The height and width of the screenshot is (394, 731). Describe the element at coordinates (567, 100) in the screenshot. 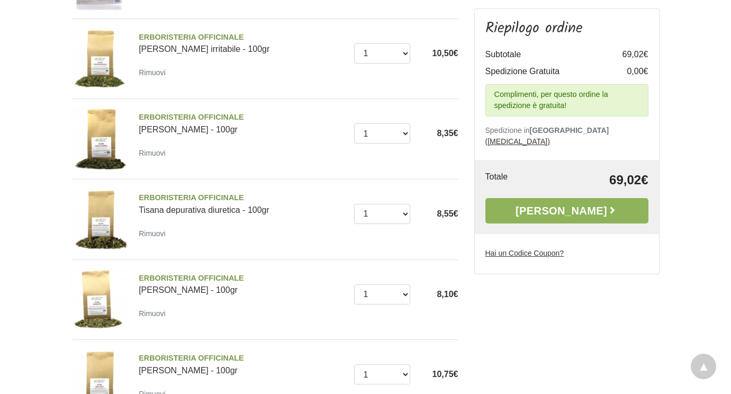

I see `div: Complimenti, per questo ordine la spedizione è gratuita!` at that location.